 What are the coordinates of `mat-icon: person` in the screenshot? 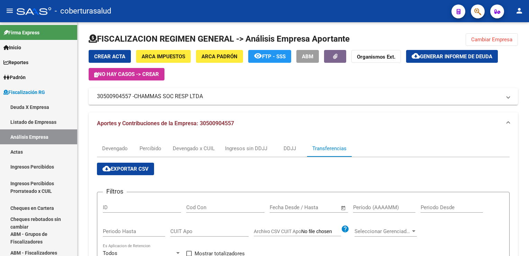 It's located at (519, 11).